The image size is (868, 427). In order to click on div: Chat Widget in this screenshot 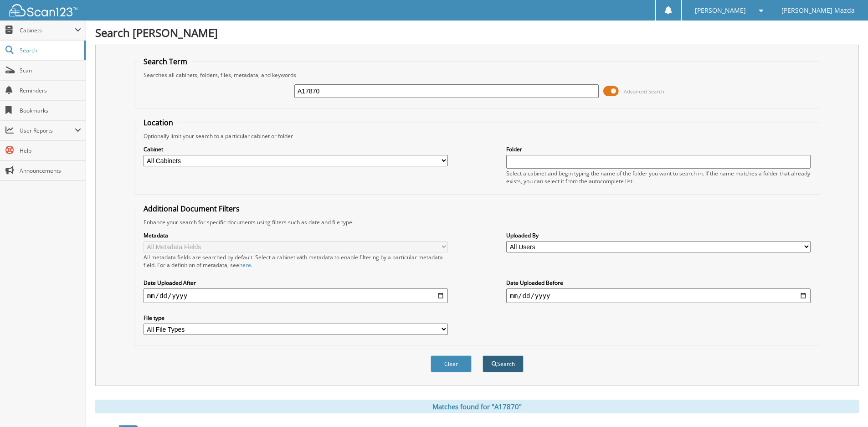, I will do `click(845, 405)`.